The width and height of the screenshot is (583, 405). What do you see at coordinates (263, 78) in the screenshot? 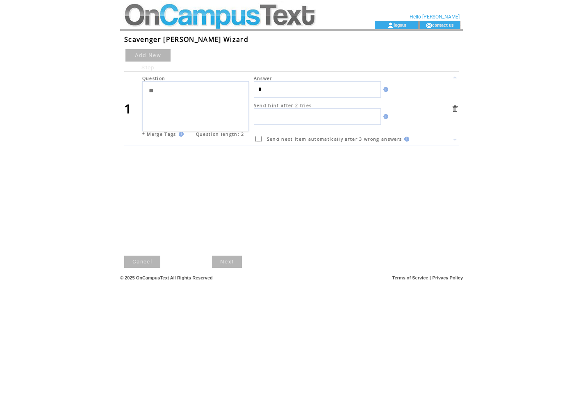
I see `span: Answer` at bounding box center [263, 78].